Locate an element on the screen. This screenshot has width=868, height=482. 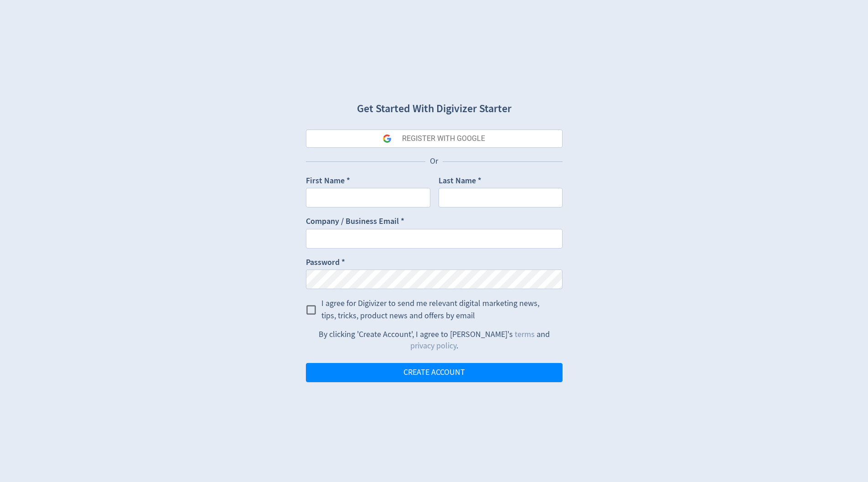
a: terms is located at coordinates (525, 334).